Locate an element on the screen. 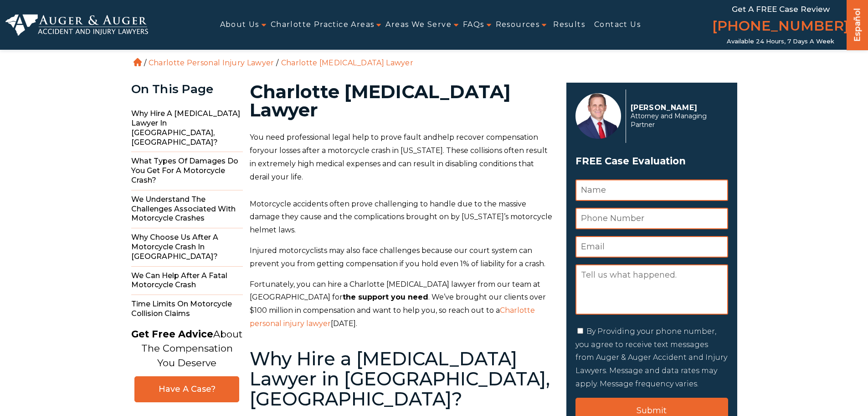  span: Resources is located at coordinates (517, 25).